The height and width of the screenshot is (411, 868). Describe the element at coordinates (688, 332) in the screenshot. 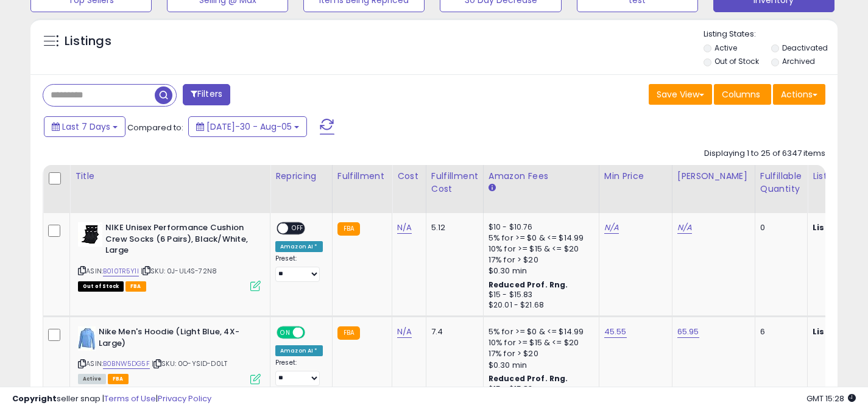

I see `a: 65.95` at that location.